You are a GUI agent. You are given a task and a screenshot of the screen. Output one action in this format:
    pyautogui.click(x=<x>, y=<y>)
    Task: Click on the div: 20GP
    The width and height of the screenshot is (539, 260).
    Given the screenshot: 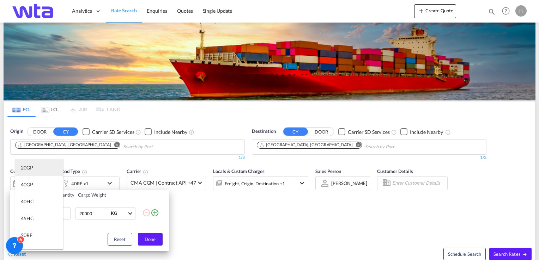 What is the action you would take?
    pyautogui.click(x=27, y=168)
    